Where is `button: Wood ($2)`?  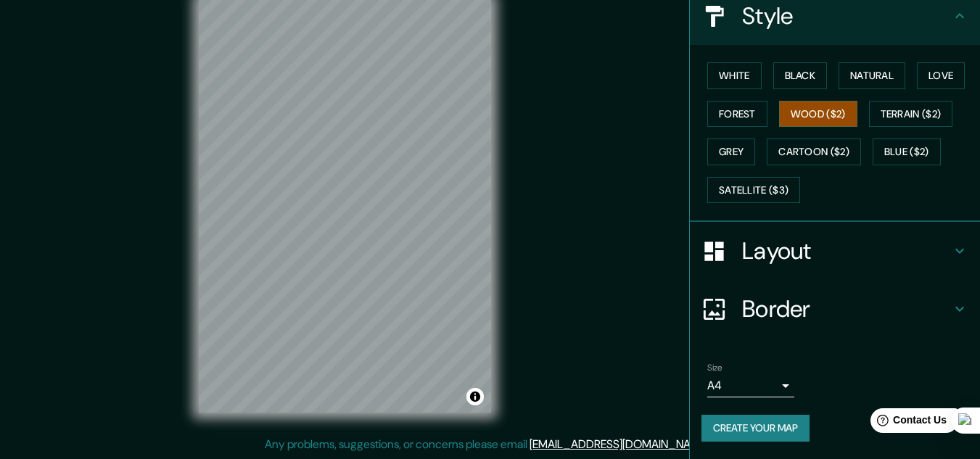
button: Wood ($2) is located at coordinates (818, 113).